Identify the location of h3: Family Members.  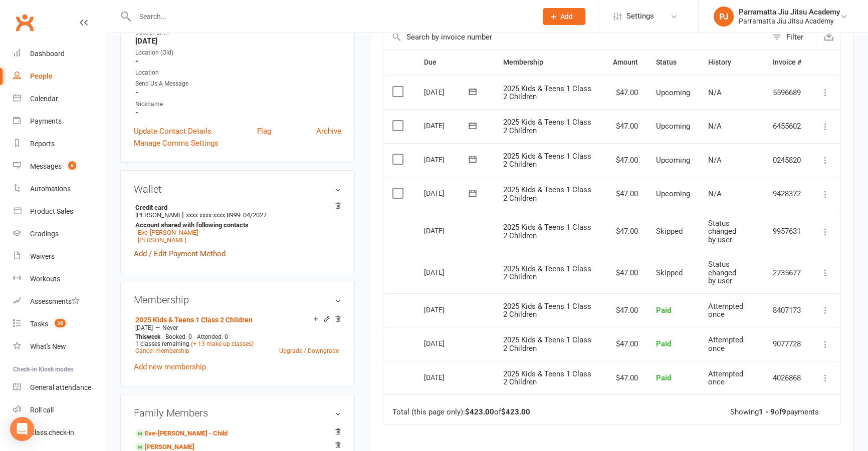
(238, 413).